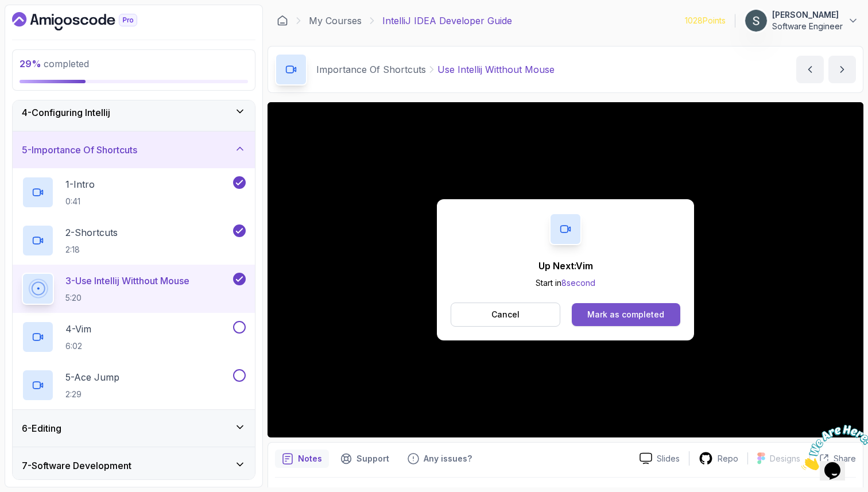  Describe the element at coordinates (133, 112) in the screenshot. I see `button: 4-Configuring Intellij` at that location.